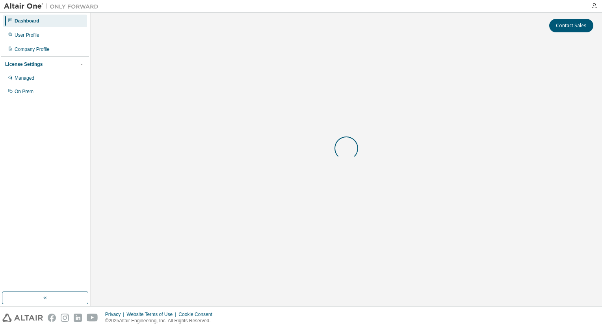  I want to click on img: instagram.svg, so click(65, 317).